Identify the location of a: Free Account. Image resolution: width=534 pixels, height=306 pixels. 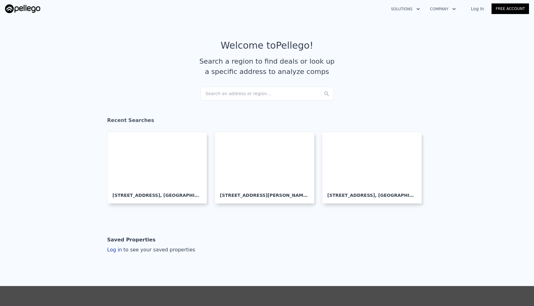
(510, 9).